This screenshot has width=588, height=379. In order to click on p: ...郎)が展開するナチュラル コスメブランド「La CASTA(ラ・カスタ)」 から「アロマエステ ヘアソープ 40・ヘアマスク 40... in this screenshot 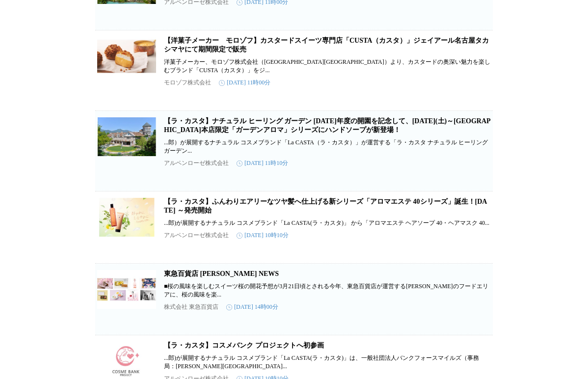, I will do `click(327, 223)`.